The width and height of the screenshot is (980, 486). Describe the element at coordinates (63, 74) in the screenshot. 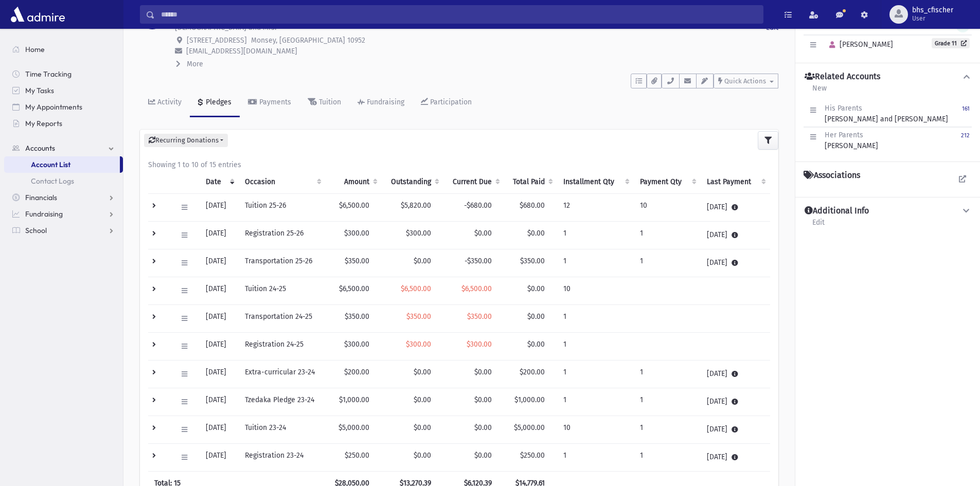

I see `a: Time Tracking` at that location.